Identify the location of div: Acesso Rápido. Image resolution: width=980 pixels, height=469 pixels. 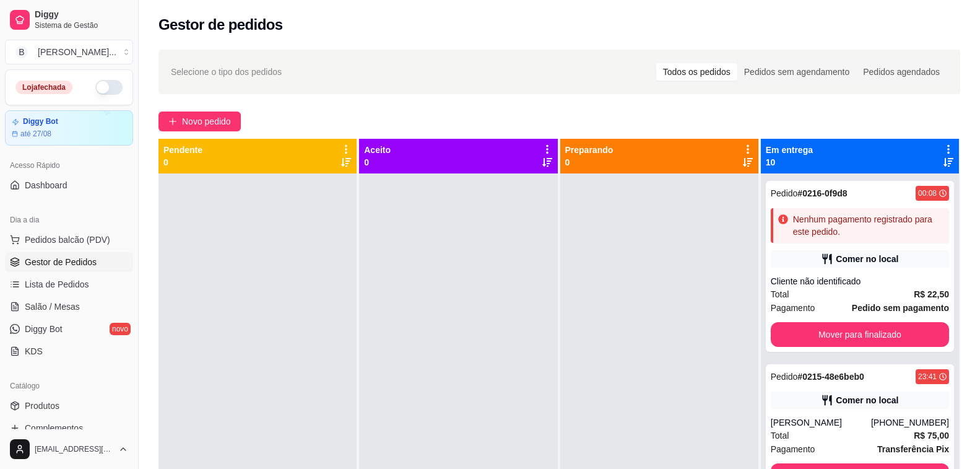
(68, 165).